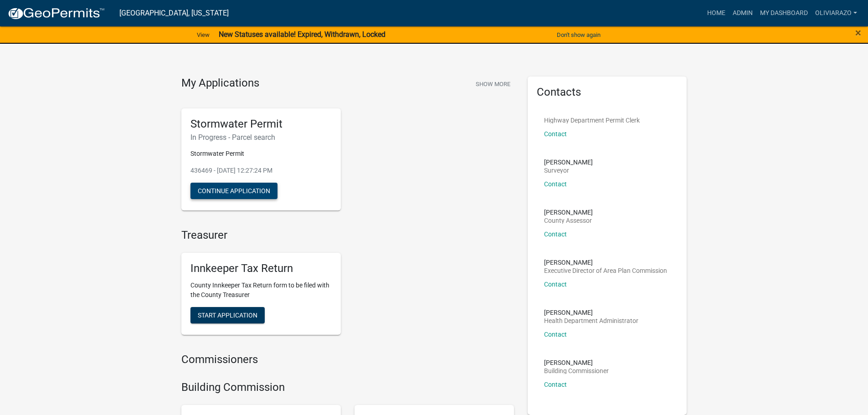 The width and height of the screenshot is (868, 415). I want to click on h5: Innkeeper Tax Return, so click(261, 268).